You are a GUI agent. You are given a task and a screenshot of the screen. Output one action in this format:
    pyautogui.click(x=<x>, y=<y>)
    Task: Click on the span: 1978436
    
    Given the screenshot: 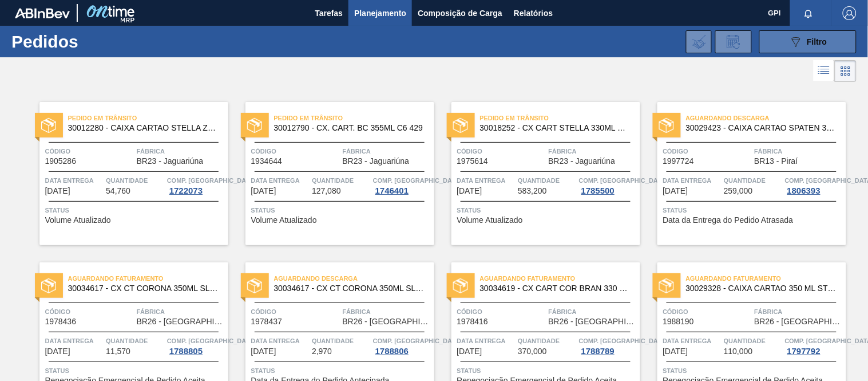 What is the action you would take?
    pyautogui.click(x=61, y=321)
    